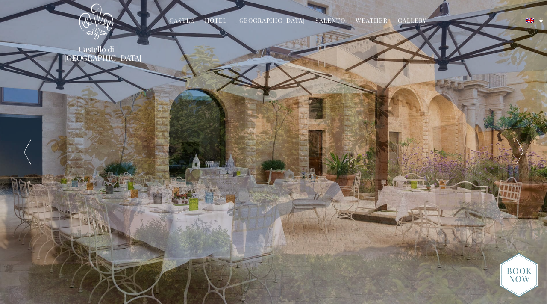  I want to click on a: Castle, so click(182, 21).